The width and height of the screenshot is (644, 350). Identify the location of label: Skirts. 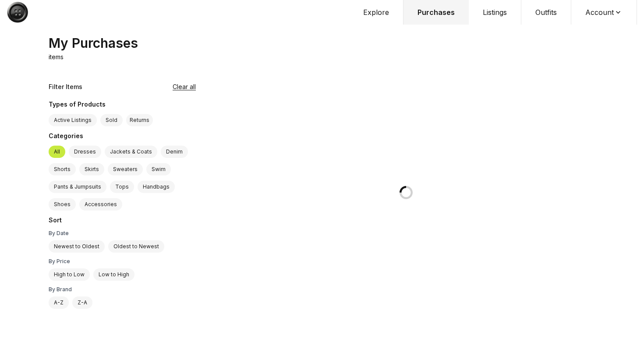
(92, 169).